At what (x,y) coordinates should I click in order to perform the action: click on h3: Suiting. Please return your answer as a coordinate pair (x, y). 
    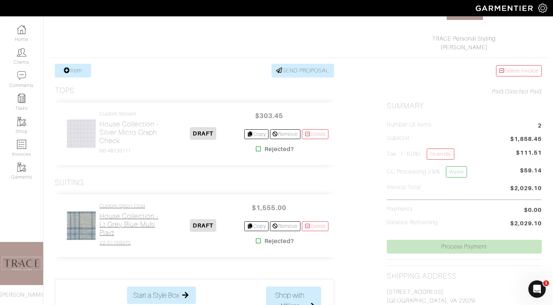
    Looking at the image, I should click on (69, 183).